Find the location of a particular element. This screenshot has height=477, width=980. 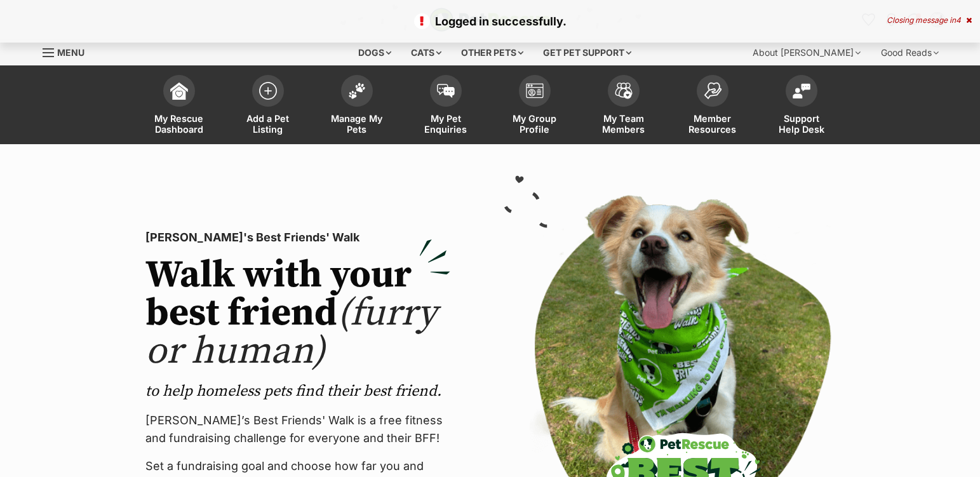

img: help-desk-icon-fdf02630f3aa405de69fd3d07c3f3aa587a6932b1a1747fa1d2bba05be0121f9.svg is located at coordinates (802, 91).